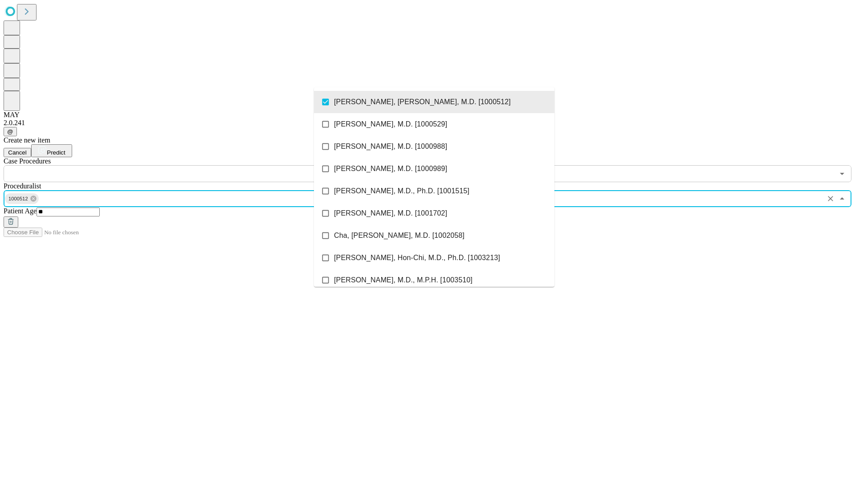 The width and height of the screenshot is (855, 481). I want to click on button: Clear, so click(831, 199).